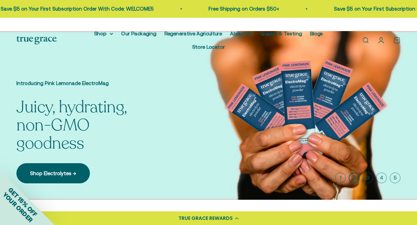  Describe the element at coordinates (193, 33) in the screenshot. I see `a: Regenerative Agriculture` at that location.